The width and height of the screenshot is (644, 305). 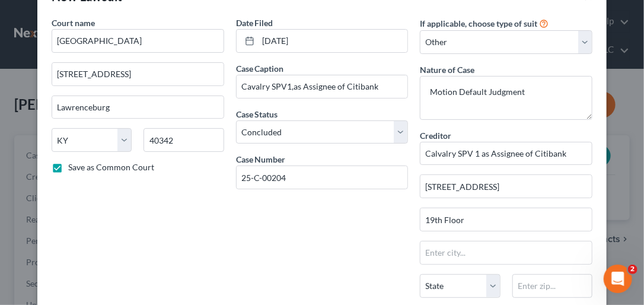 I want to click on input: Search creditor by name..., so click(x=506, y=154).